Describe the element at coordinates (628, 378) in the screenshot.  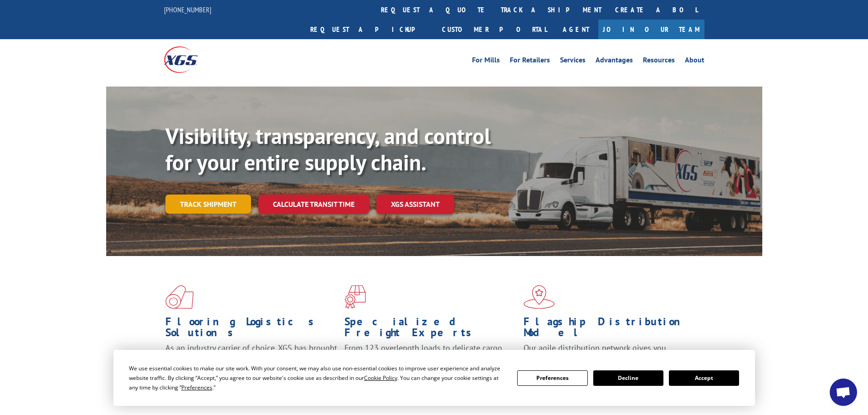
I see `button: Decline` at that location.